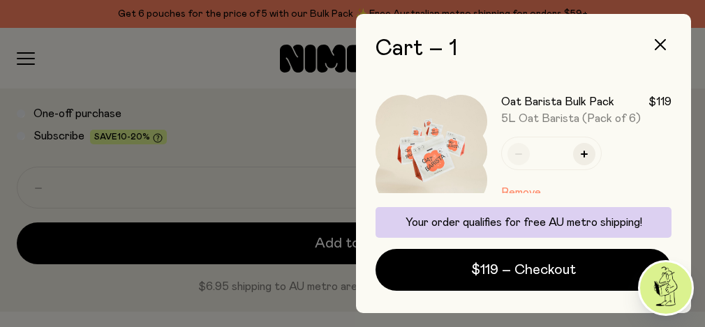 Image resolution: width=705 pixels, height=327 pixels. I want to click on span: 5L Oat Barista (Pack of 6), so click(571, 119).